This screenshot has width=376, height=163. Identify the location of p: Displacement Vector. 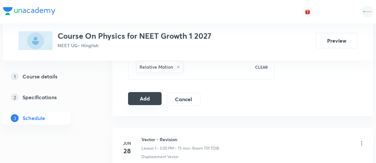
(160, 157).